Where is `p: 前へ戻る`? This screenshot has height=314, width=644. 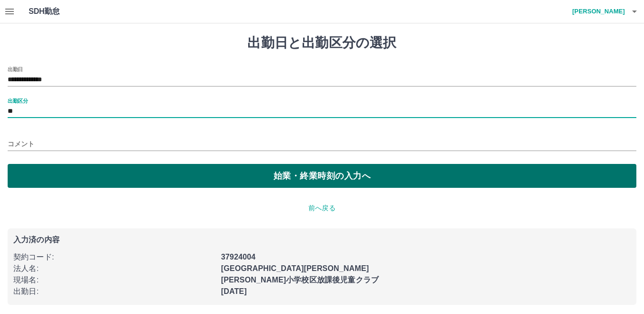 p: 前へ戻る is located at coordinates (322, 208).